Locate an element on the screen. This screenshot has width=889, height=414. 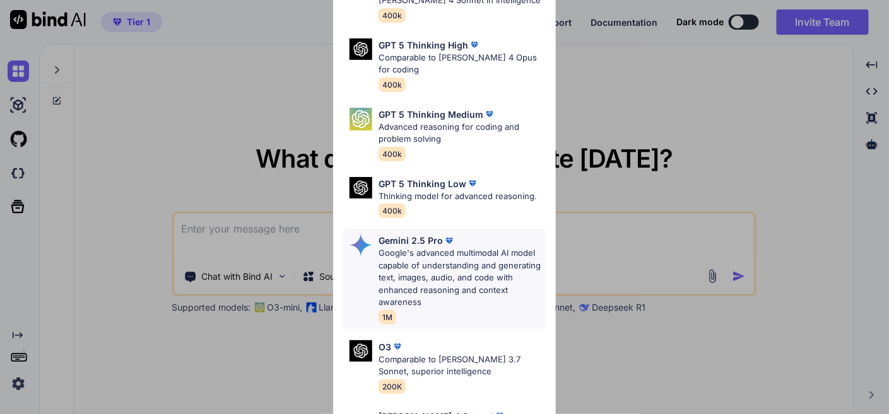
p: Thinking model for advanced reasoning. is located at coordinates (457, 197).